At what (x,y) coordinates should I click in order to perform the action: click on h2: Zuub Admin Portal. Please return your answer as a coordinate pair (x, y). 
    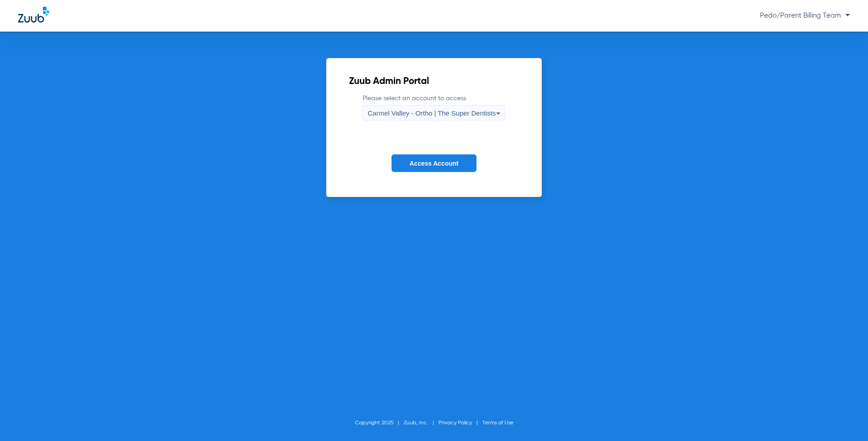
    Looking at the image, I should click on (434, 81).